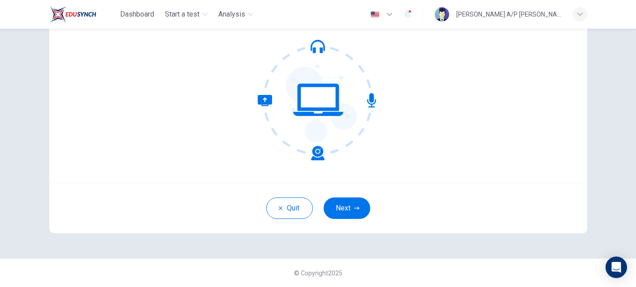 The width and height of the screenshot is (636, 287). I want to click on button: Next, so click(347, 209).